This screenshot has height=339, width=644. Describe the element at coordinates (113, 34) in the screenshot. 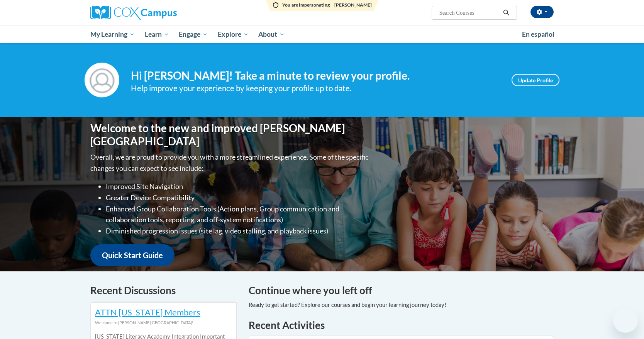

I see `span: My Learning` at that location.